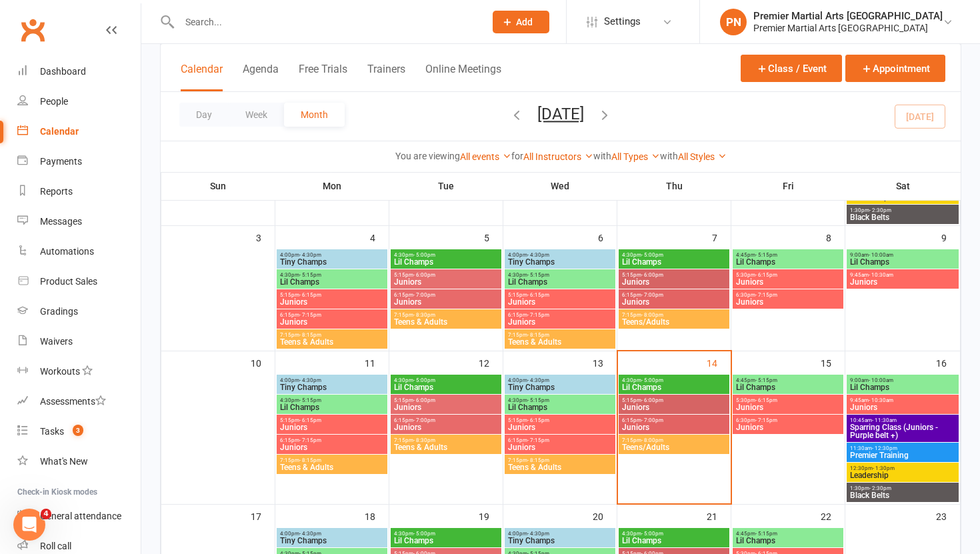 The image size is (980, 554). What do you see at coordinates (903, 488) in the screenshot?
I see `span: 1:30pm` at bounding box center [903, 488].